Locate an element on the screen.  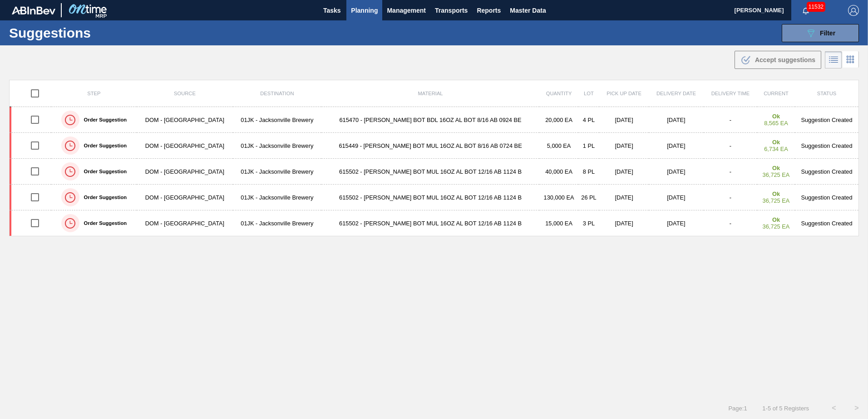
td: 20,000 EA is located at coordinates (559, 120).